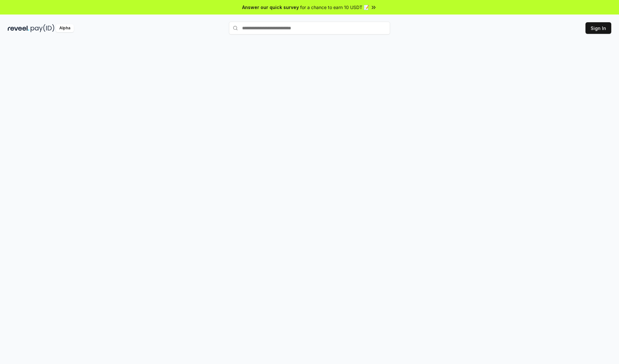  I want to click on button: Sign In, so click(598, 28).